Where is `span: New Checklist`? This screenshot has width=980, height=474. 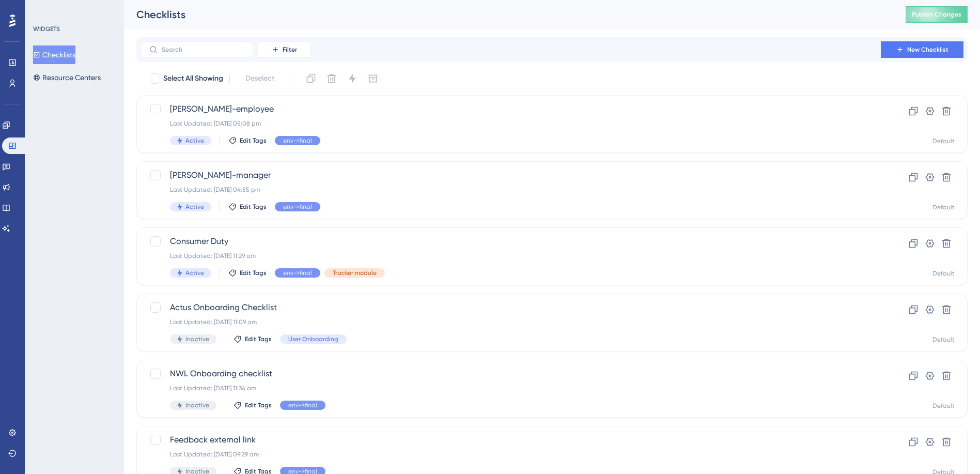 span: New Checklist is located at coordinates (928, 49).